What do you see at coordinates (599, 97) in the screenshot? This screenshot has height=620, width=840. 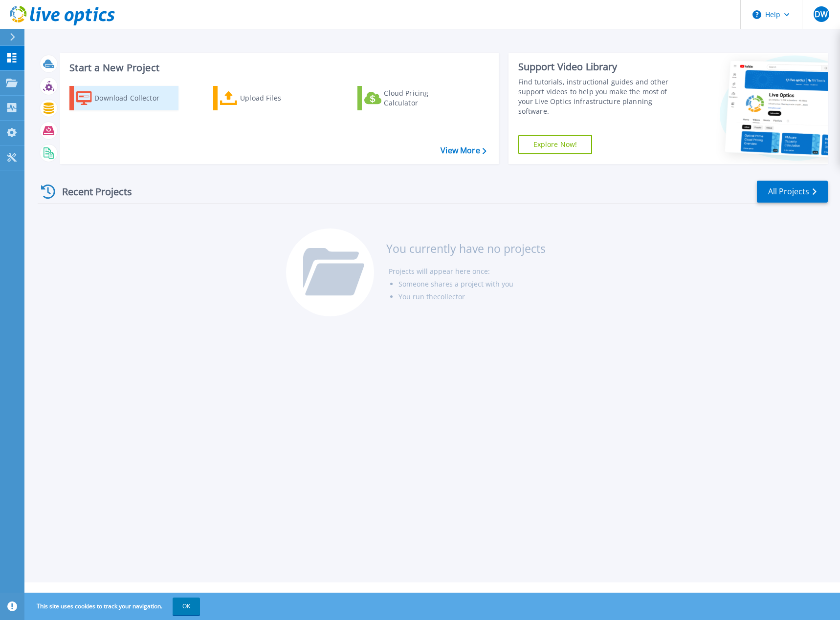 I see `div: Find tutorials, instructional guides and other support videos to help you make the most of your L...` at bounding box center [599, 97].